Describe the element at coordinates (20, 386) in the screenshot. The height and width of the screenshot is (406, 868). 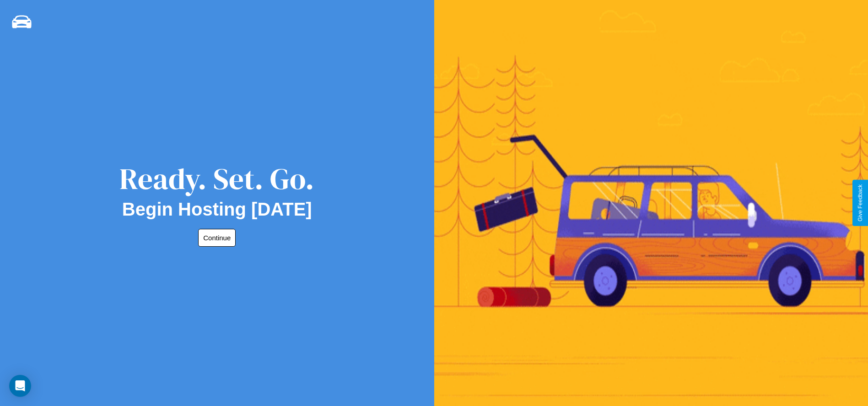
I see `div: Open Intercom Messenger` at that location.